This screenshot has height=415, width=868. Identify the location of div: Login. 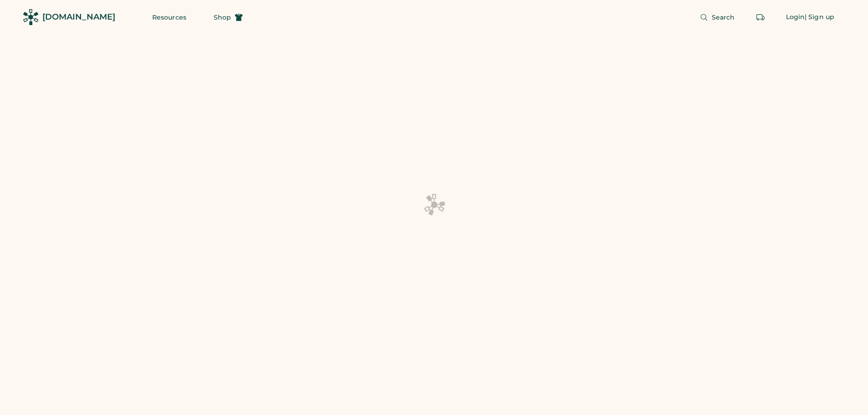
(795, 17).